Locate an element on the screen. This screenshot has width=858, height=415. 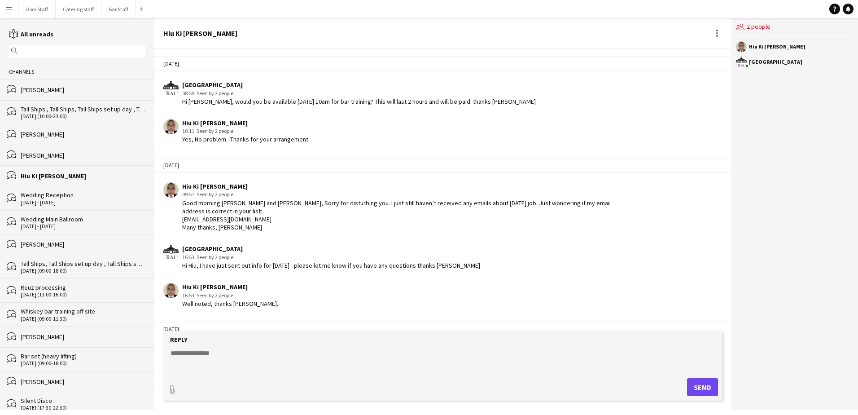
button: Door Staff is located at coordinates (37, 9).